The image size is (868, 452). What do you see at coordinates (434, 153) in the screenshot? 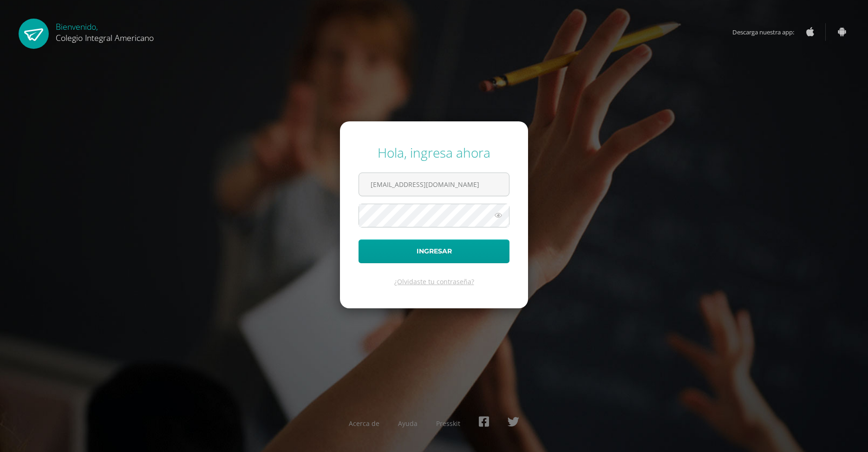
I see `div: Hola, ingresa ahora` at bounding box center [434, 153].